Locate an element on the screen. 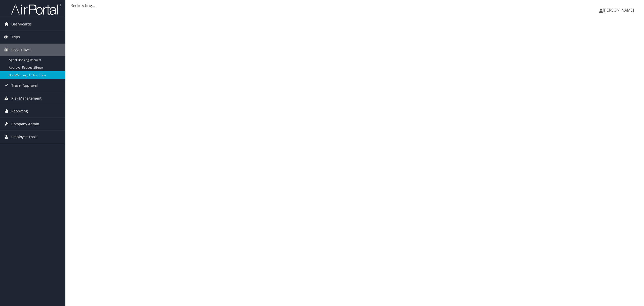 The image size is (644, 306). span: Trips is located at coordinates (16, 37).